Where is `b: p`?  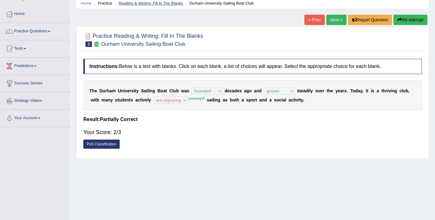 b: p is located at coordinates (250, 100).